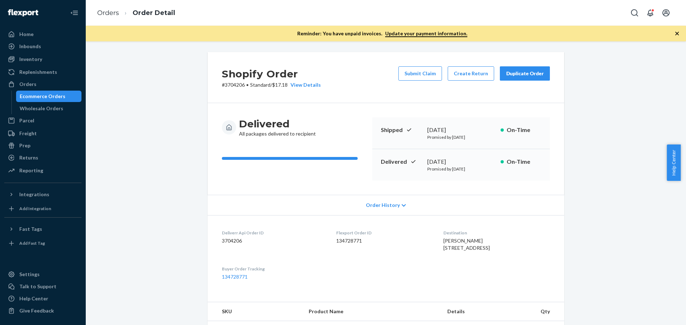 The image size is (686, 325). Describe the element at coordinates (29, 275) in the screenshot. I see `div: Settings` at that location.